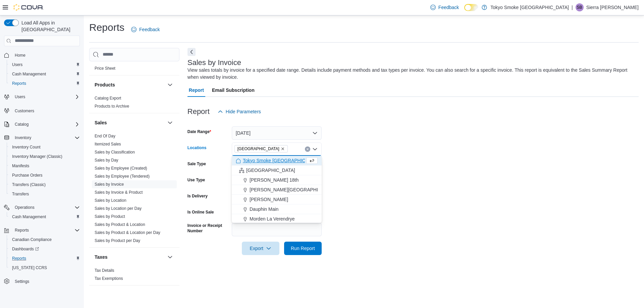  I want to click on a: Sales by Invoice, so click(109, 185).